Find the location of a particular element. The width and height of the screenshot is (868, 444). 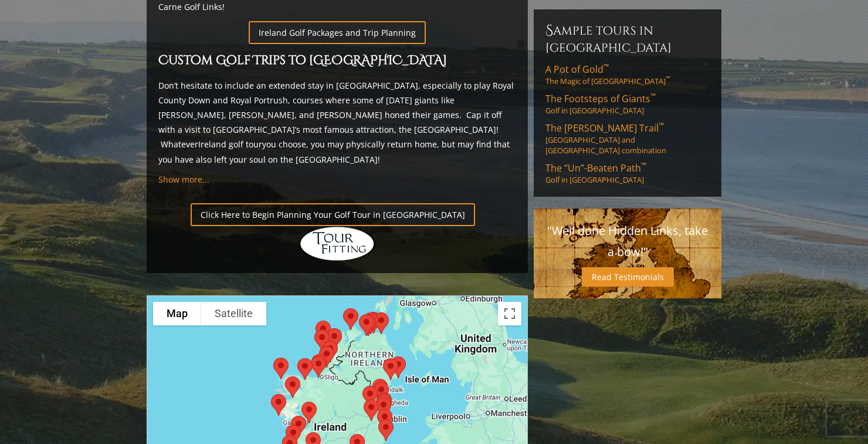

img: Hidden Links is located at coordinates (337, 244).